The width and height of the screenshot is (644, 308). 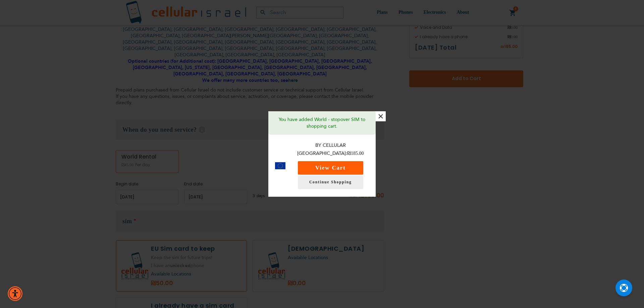 What do you see at coordinates (356, 153) in the screenshot?
I see `span: ₪185.00` at bounding box center [356, 153].